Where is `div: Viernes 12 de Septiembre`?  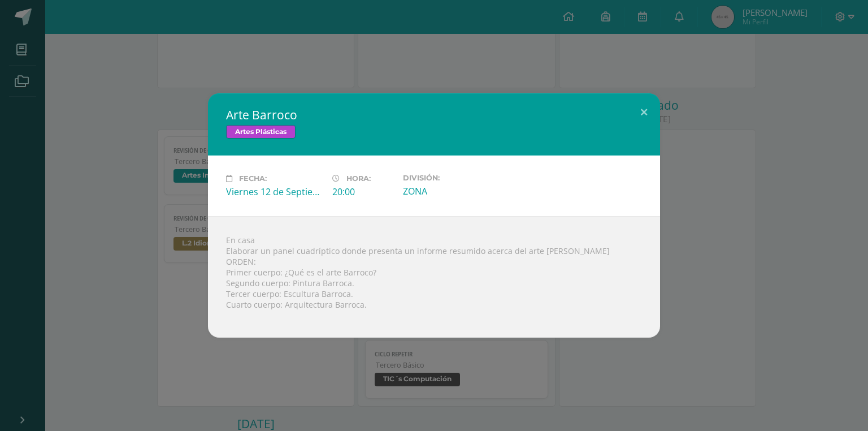
div: Viernes 12 de Septiembre is located at coordinates (275, 192).